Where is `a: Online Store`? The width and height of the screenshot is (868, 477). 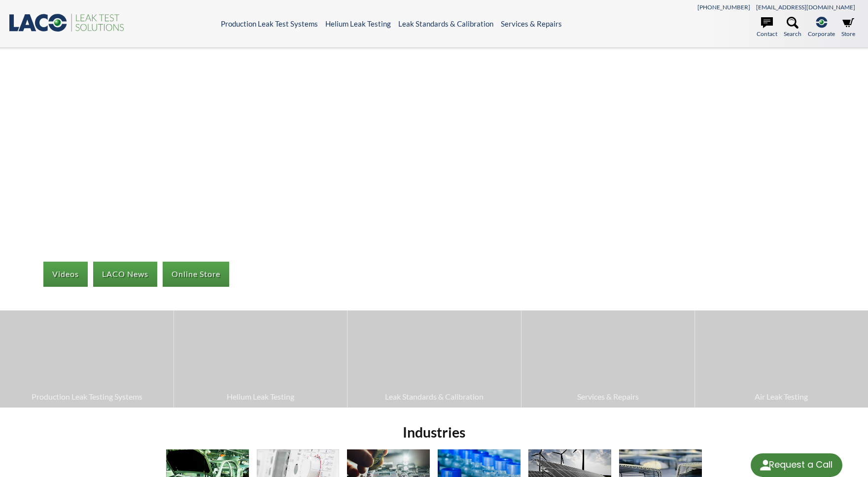
a: Online Store is located at coordinates (195, 274).